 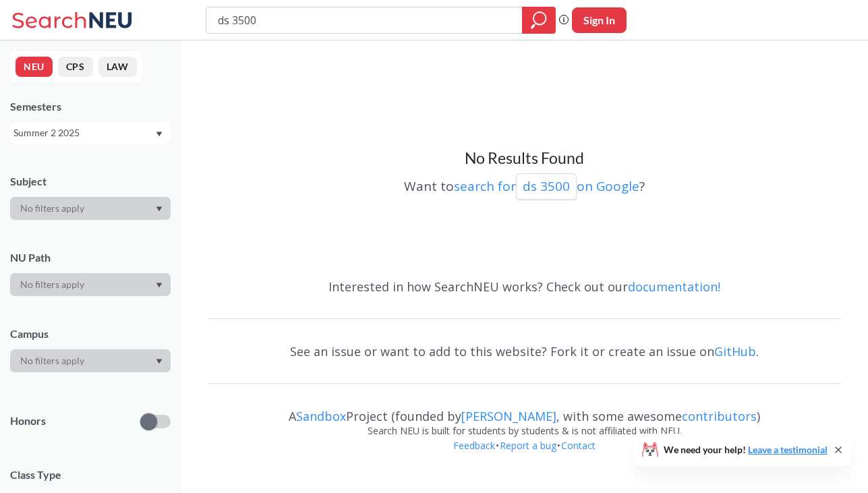 I want to click on button: CPS, so click(x=75, y=67).